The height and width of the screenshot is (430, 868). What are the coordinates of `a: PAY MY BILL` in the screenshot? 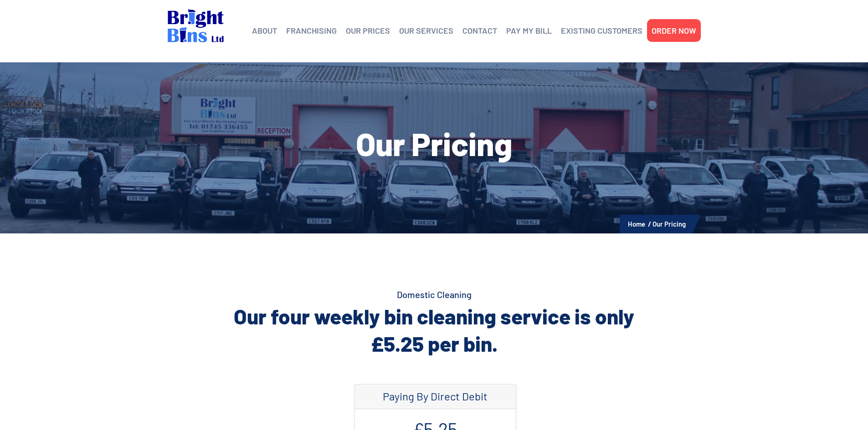 It's located at (529, 30).